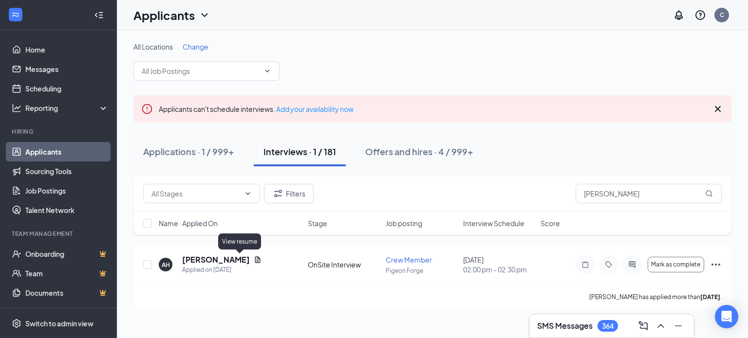  I want to click on svg: ChevronUp, so click(660, 326).